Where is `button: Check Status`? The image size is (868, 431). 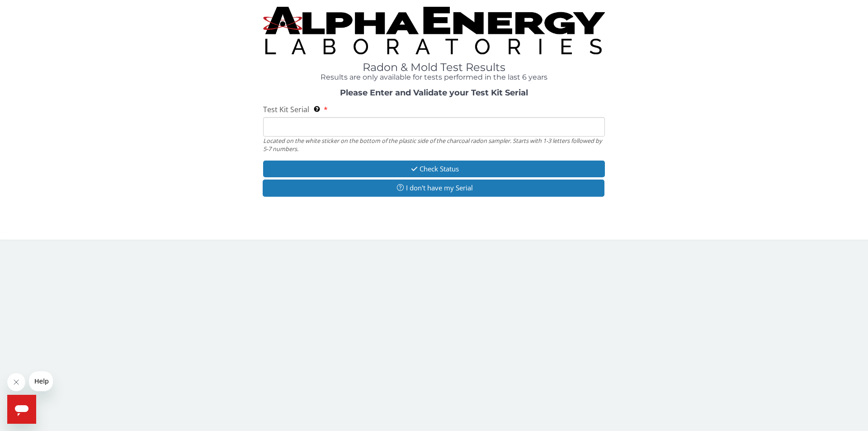 button: Check Status is located at coordinates (434, 168).